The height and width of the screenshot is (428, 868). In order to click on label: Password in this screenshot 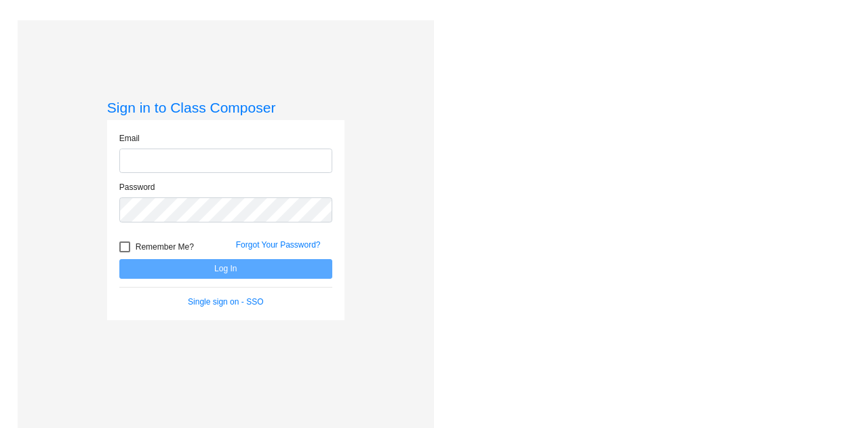, I will do `click(137, 187)`.